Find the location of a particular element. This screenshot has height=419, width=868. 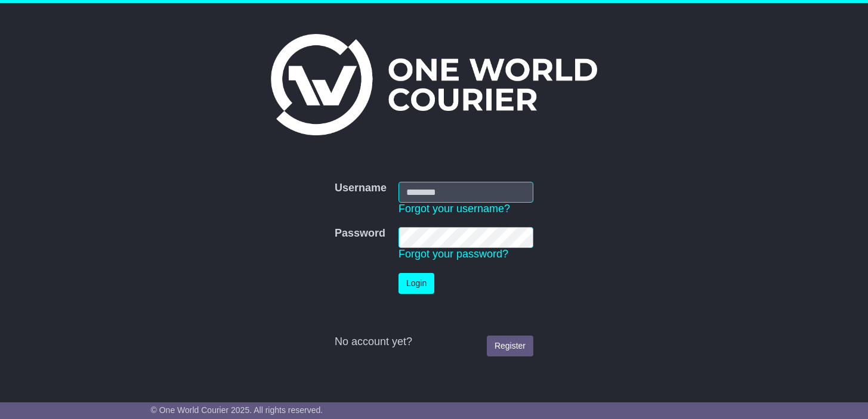

a: Register is located at coordinates (510, 346).